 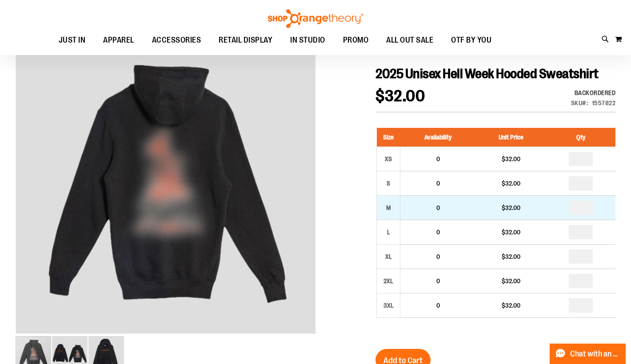 What do you see at coordinates (604, 103) in the screenshot?
I see `div: 1557822` at bounding box center [604, 103].